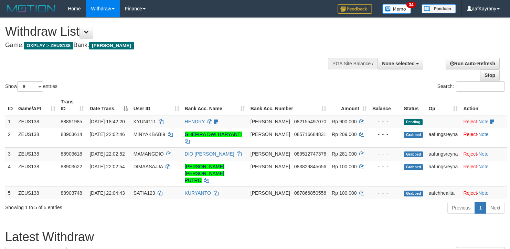 The image size is (510, 249). What do you see at coordinates (72, 193) in the screenshot?
I see `span: 88903748` at bounding box center [72, 193].